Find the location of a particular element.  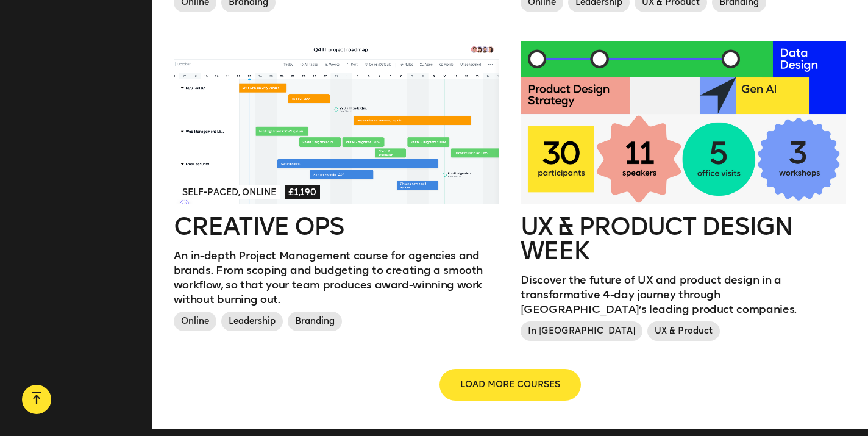

span: Online is located at coordinates (195, 321).